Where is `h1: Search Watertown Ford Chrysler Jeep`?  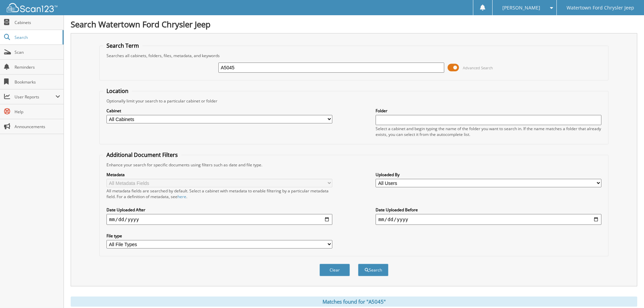
h1: Search Watertown Ford Chrysler Jeep is located at coordinates (354, 24).